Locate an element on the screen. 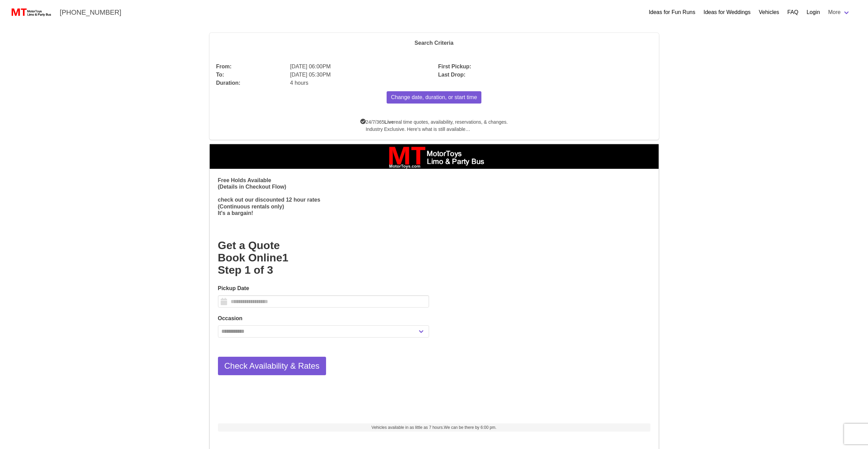 The image size is (868, 449). img: box_logo_brand.jpeg is located at coordinates (434, 156).